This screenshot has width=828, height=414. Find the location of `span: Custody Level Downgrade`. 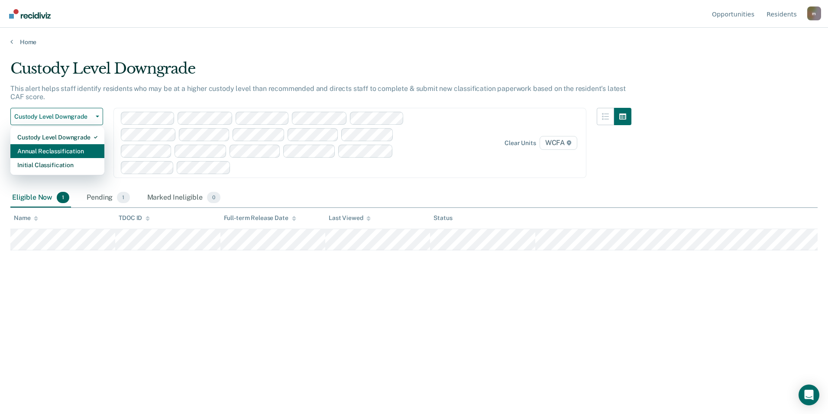

span: Custody Level Downgrade is located at coordinates (53, 117).